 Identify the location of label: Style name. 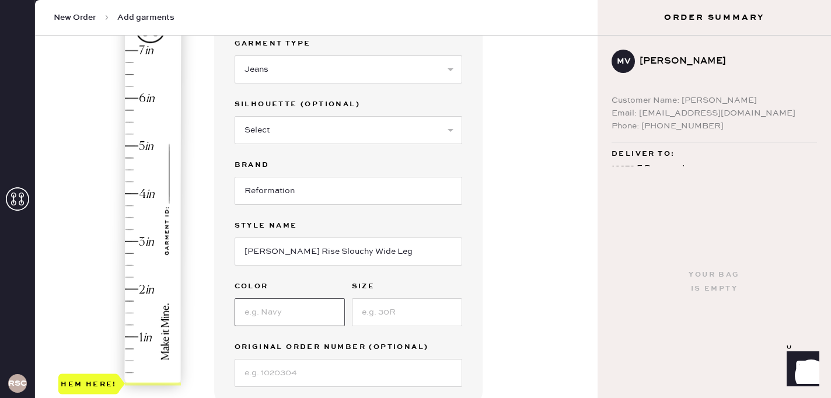
(348, 226).